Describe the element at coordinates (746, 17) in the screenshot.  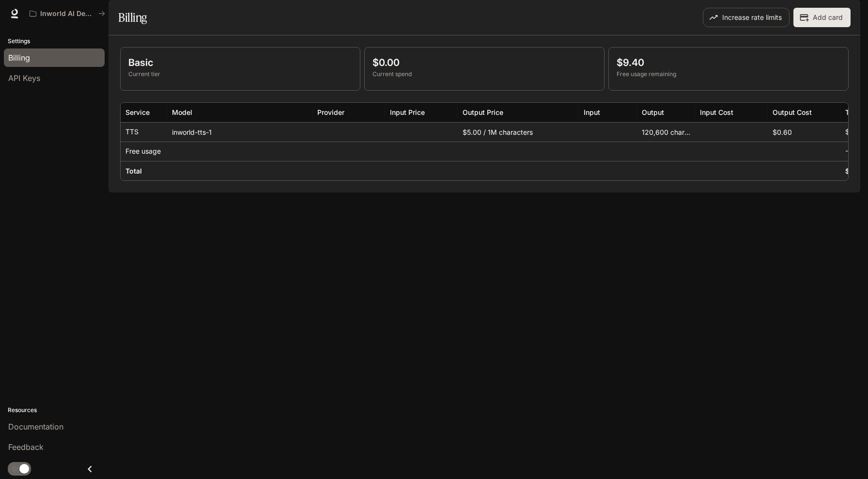
I see `button: Increase rate limits` at that location.